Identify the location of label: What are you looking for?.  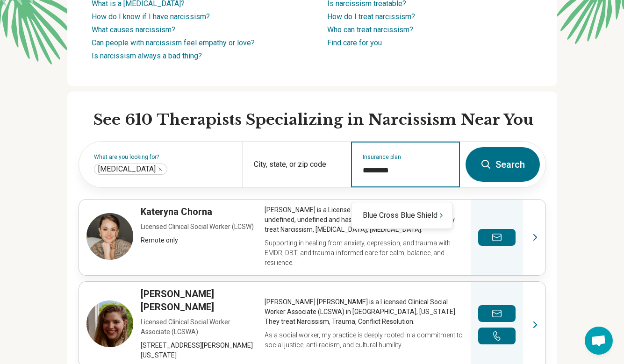
(162, 157).